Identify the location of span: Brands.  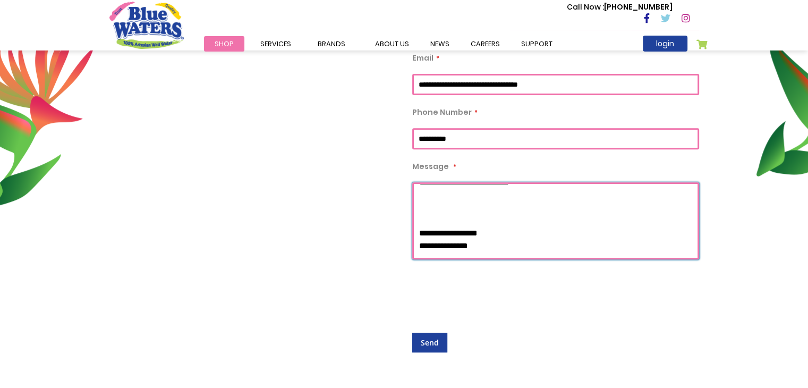
(332, 44).